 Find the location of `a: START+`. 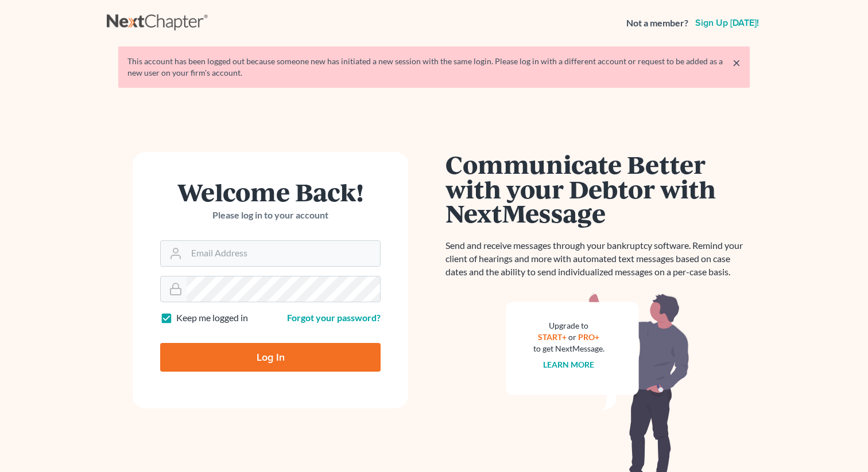

a: START+ is located at coordinates (553, 337).